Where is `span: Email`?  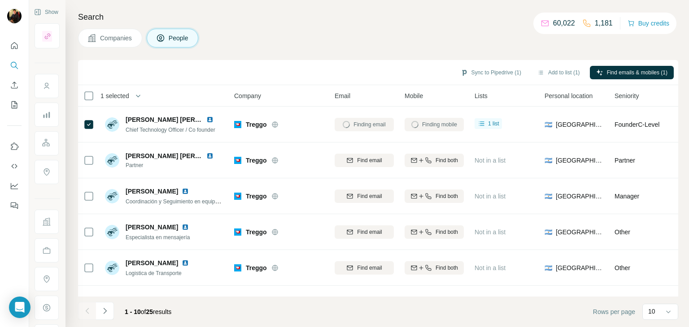 span: Email is located at coordinates (342, 96).